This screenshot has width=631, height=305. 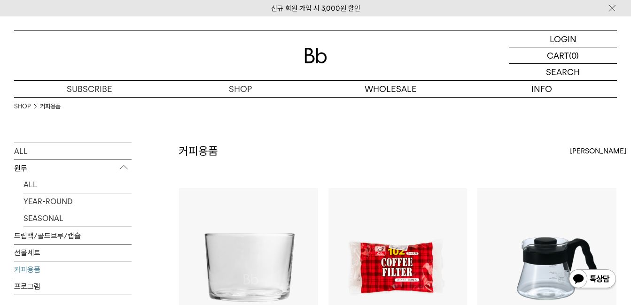 I want to click on a: SEASONAL, so click(x=78, y=219).